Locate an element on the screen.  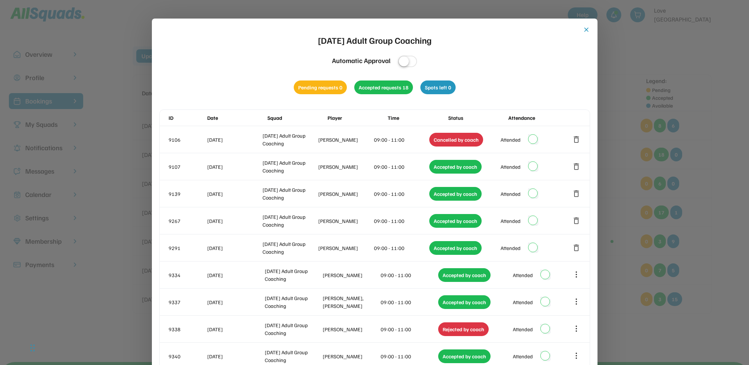
div: 9337 is located at coordinates (187, 302).